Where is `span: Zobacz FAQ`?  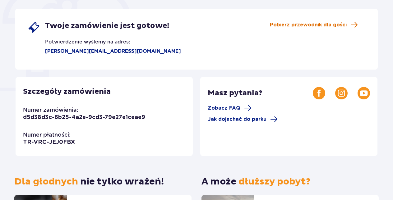 span: Zobacz FAQ is located at coordinates (224, 108).